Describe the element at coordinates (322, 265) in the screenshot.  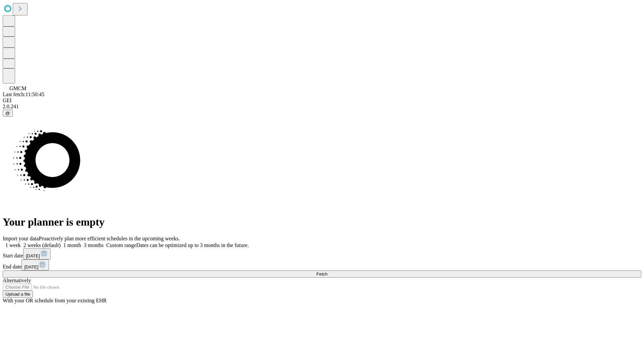
I see `div: End date` at that location.